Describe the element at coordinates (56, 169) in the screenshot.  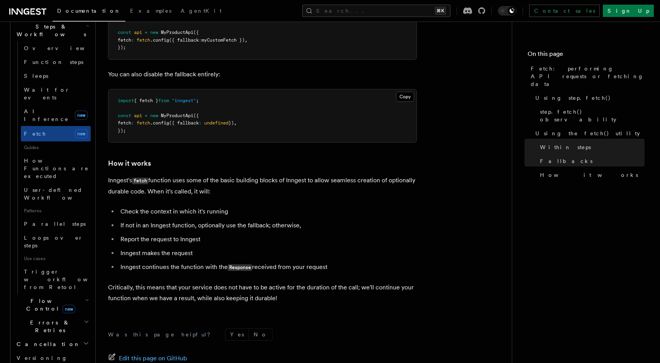
I see `span: How Functions are executed` at that location.